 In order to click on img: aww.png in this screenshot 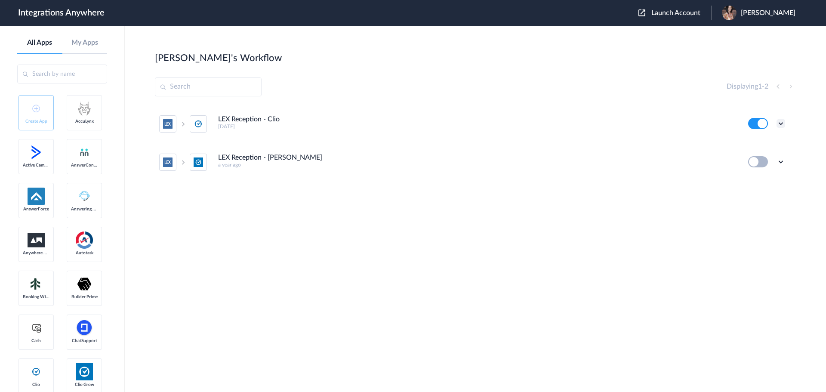, I will do `click(36, 240)`.